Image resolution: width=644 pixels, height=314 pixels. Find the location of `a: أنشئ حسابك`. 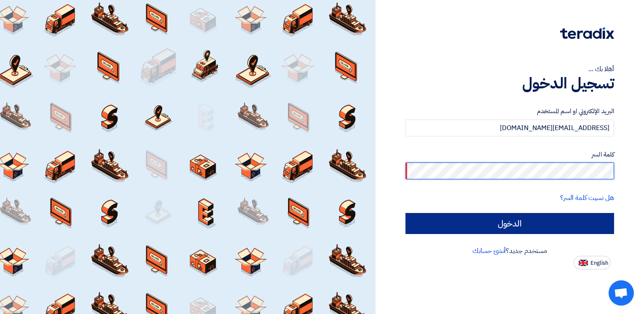

a: أنشئ حسابك is located at coordinates (489, 251).